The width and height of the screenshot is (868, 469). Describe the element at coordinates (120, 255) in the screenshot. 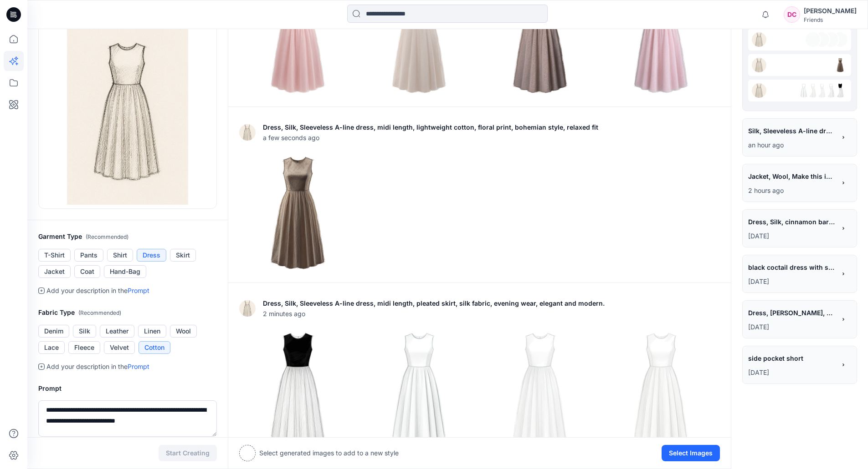

I see `button: Shirt` at that location.